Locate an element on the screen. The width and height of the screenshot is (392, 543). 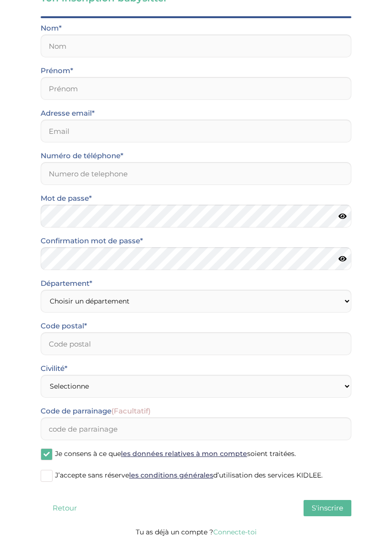
span: (Facultatif) is located at coordinates (131, 410).